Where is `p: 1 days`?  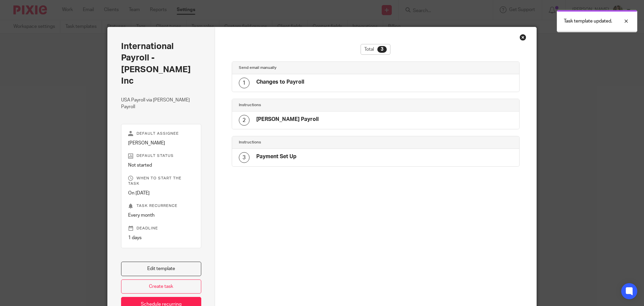 p: 1 days is located at coordinates (161, 238).